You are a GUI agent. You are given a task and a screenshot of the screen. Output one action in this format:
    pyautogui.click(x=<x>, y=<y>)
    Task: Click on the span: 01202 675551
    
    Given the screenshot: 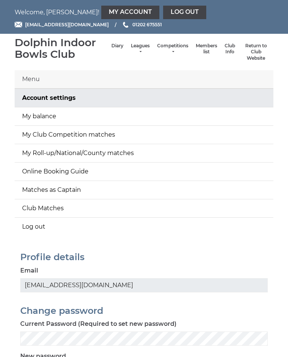 What is the action you would take?
    pyautogui.click(x=147, y=24)
    